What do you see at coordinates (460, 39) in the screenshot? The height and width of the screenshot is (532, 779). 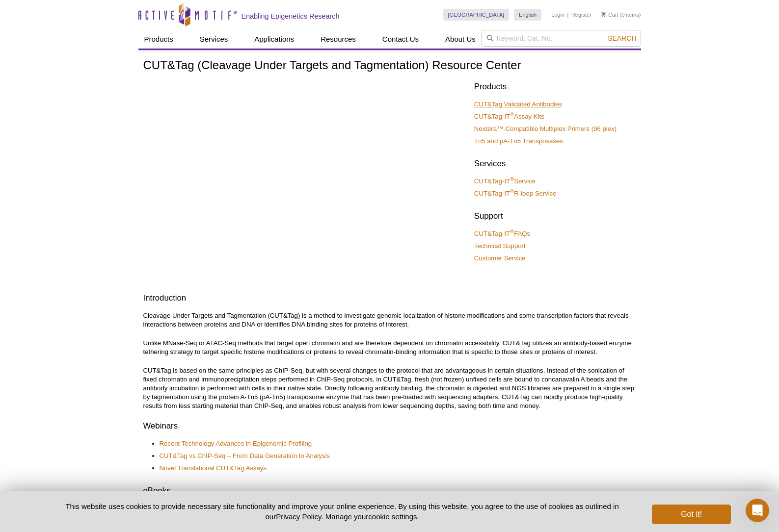 I see `a: About Us` at bounding box center [460, 39].